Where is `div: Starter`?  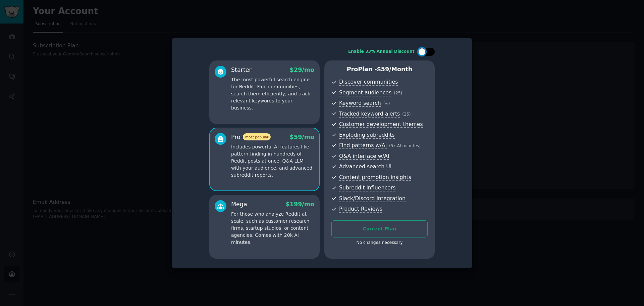 div: Starter is located at coordinates (241, 70).